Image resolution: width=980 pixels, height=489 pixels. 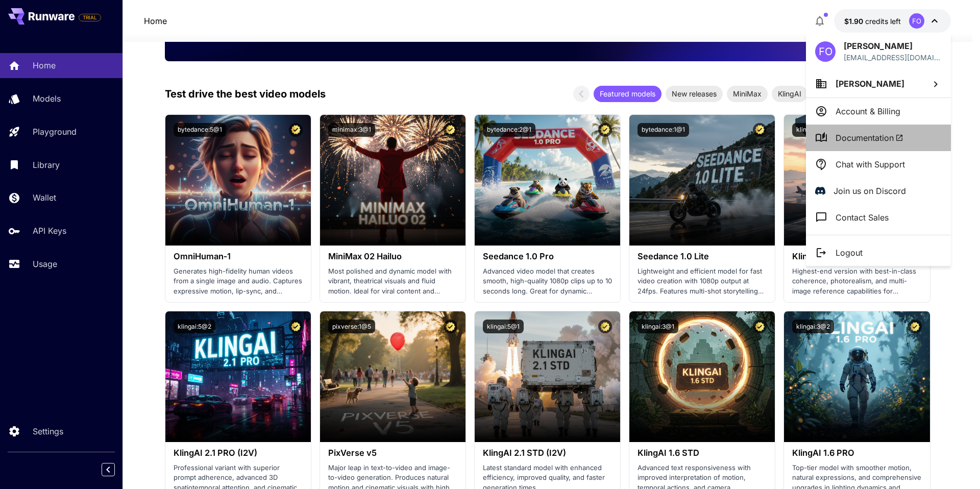 What do you see at coordinates (825, 52) in the screenshot?
I see `div: FO` at bounding box center [825, 52].